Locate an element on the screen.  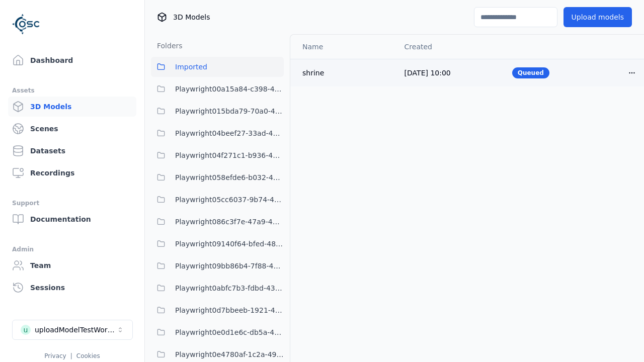
span: Playwright058efde6-b032-4363-91b7-49175d678812 is located at coordinates (229, 177).